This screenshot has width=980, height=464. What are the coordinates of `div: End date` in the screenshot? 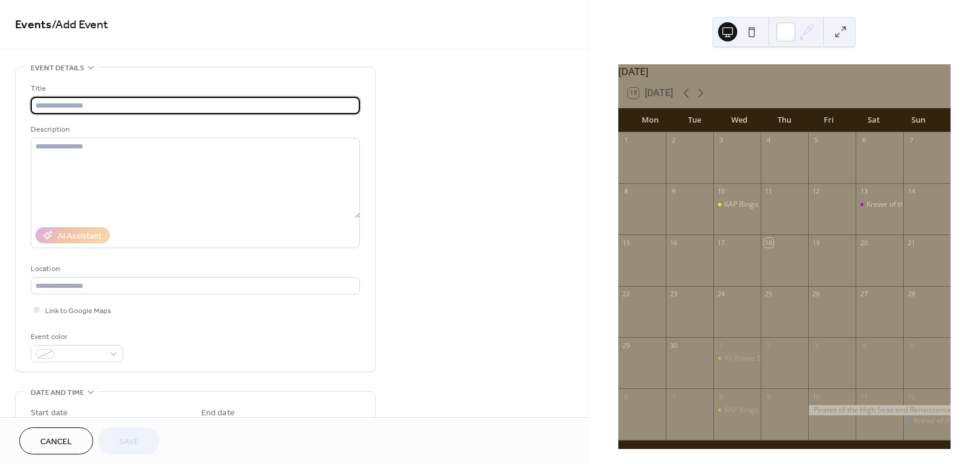 It's located at (218, 413).